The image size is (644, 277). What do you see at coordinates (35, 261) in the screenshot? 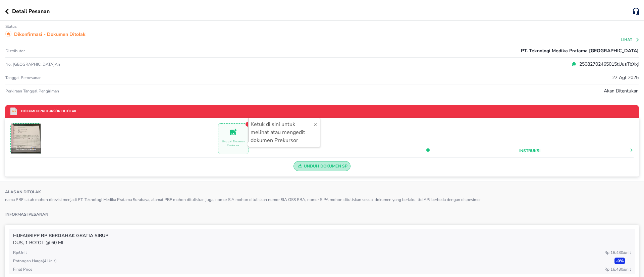
I see `p: Potongan harga ( 4 Unit )` at bounding box center [35, 261].